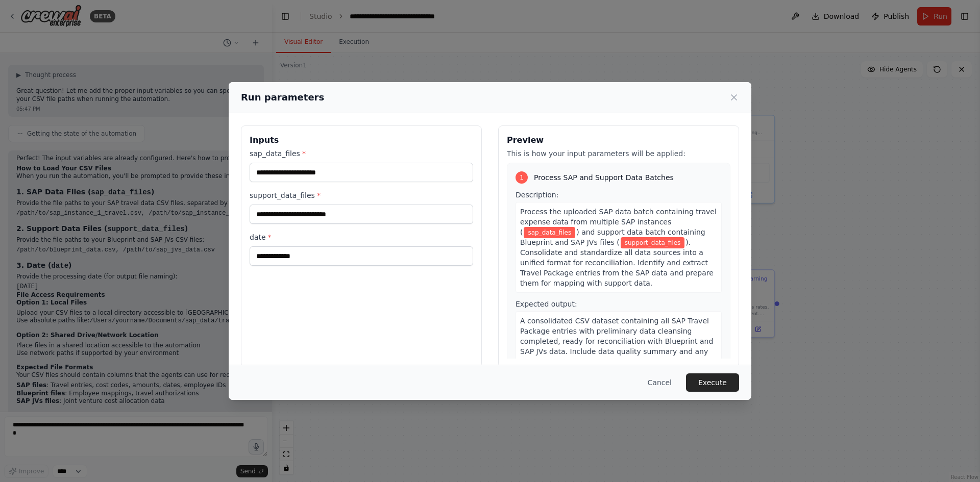 The height and width of the screenshot is (482, 980). What do you see at coordinates (619, 141) in the screenshot?
I see `h3: Preview` at bounding box center [619, 141].